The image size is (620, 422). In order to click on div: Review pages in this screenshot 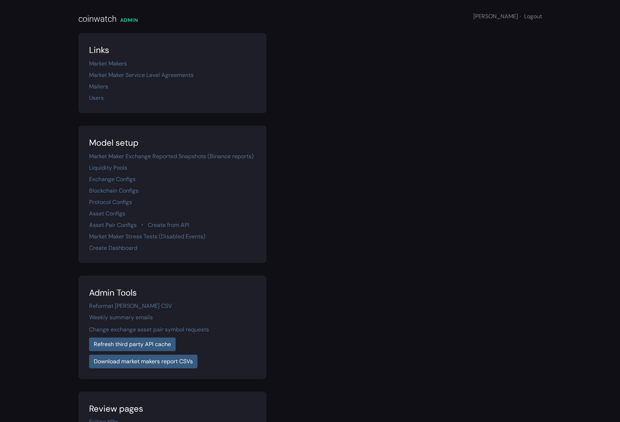, I will do `click(172, 409)`.